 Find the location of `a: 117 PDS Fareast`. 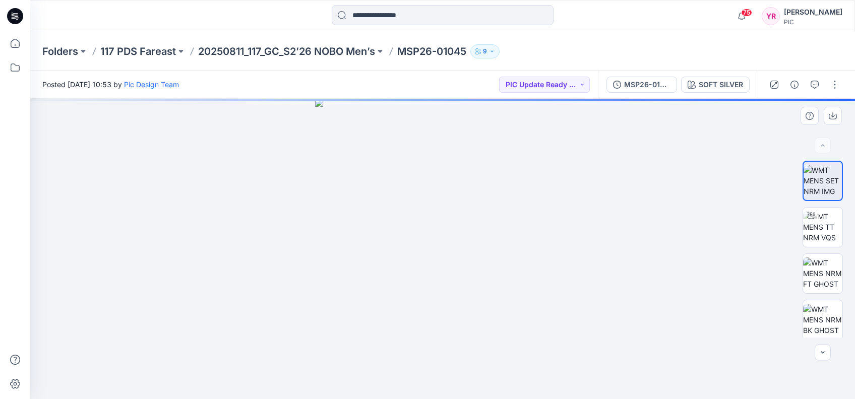

a: 117 PDS Fareast is located at coordinates (138, 51).